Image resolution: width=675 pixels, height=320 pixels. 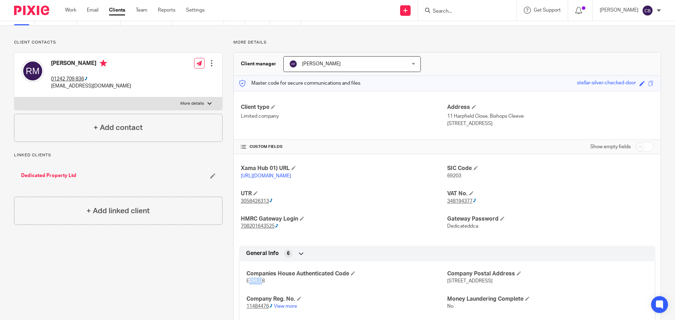 I want to click on p: Client contacts, so click(x=118, y=43).